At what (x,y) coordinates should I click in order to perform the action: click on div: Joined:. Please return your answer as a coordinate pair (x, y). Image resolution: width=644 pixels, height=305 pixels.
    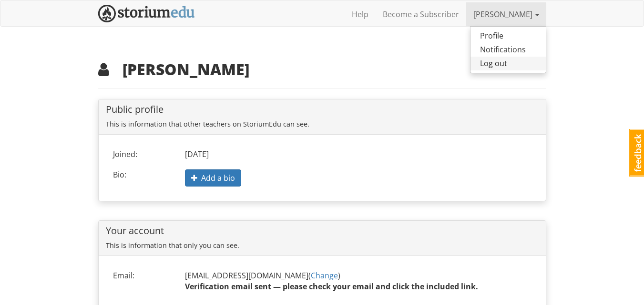
    Looking at the image, I should click on (142, 155).